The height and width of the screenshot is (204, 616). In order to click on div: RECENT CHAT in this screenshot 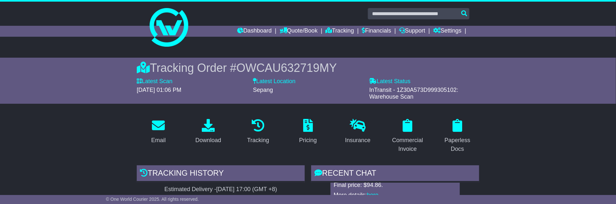, I will do `click(395, 174)`.